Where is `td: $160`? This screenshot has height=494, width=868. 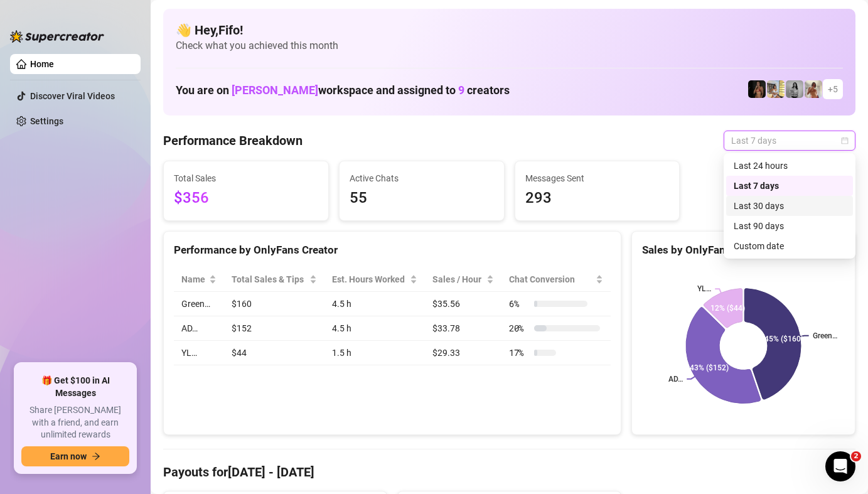
td: $160 is located at coordinates (274, 304).